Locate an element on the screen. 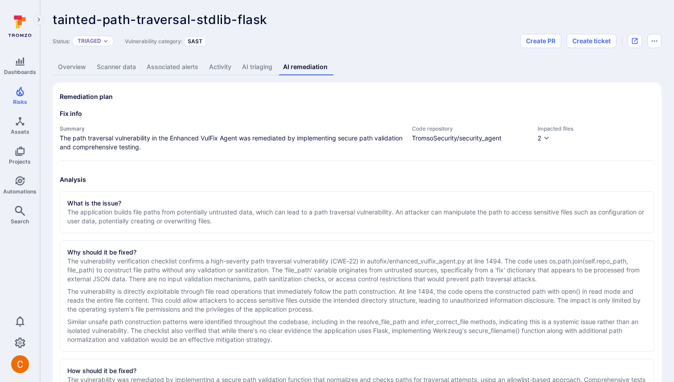 The height and width of the screenshot is (382, 674). p: The vulnerability is directly exploitable through file read operations that immediately follow th... is located at coordinates (357, 300).